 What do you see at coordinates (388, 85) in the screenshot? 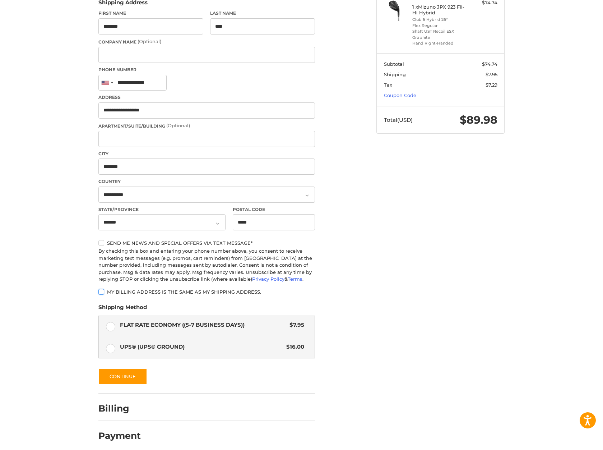
I see `span: Tax` at bounding box center [388, 85].